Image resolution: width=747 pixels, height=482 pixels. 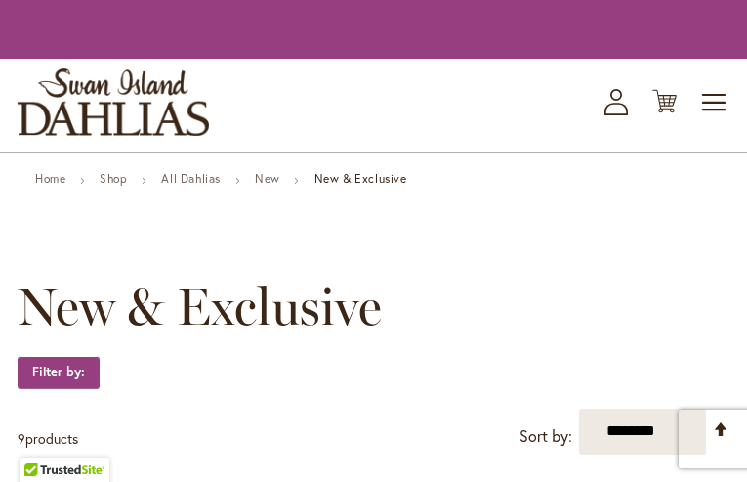 What do you see at coordinates (50, 178) in the screenshot?
I see `a: Home` at bounding box center [50, 178].